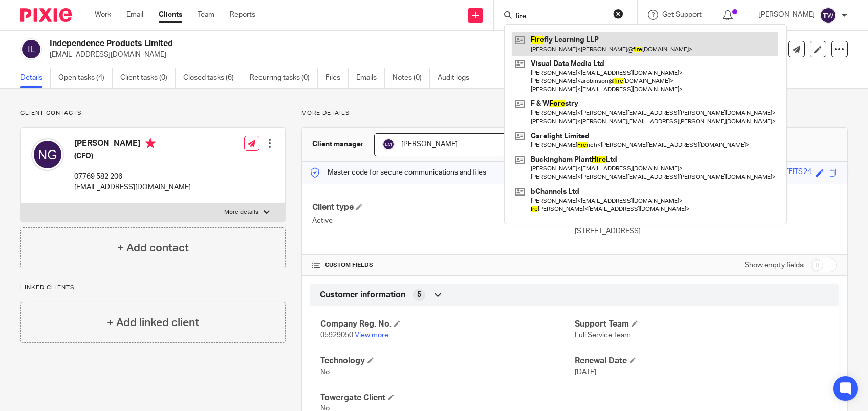 Image resolution: width=868 pixels, height=411 pixels. What do you see at coordinates (372, 335) in the screenshot?
I see `a: View more` at bounding box center [372, 335].